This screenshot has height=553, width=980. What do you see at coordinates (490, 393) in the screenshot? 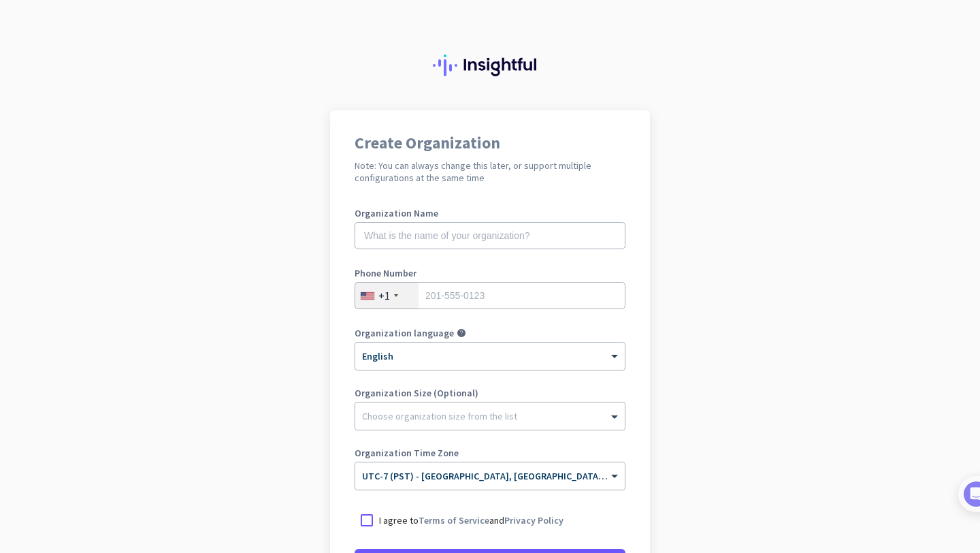
I see `label: Organization Size (Optional)` at bounding box center [490, 393].